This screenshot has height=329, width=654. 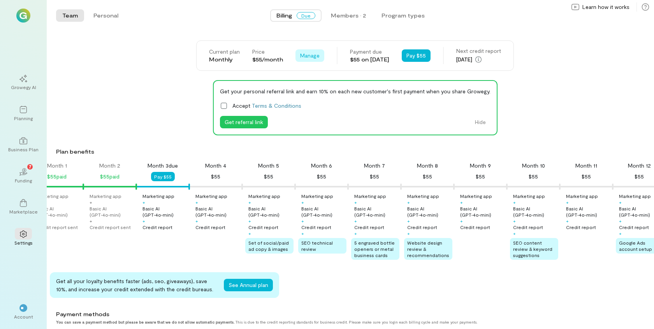 I want to click on a: Growegy AI, so click(x=23, y=83).